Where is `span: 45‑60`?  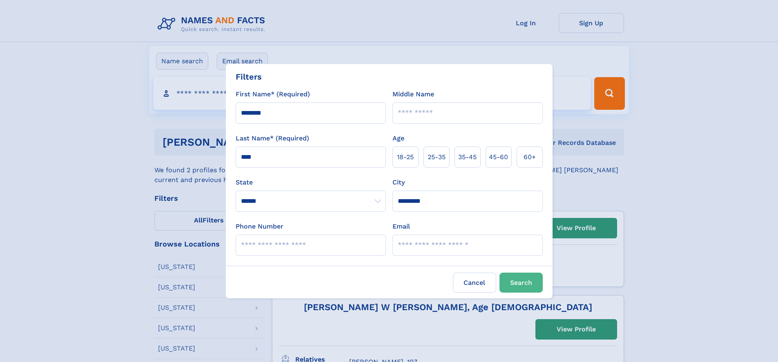 span: 45‑60 is located at coordinates (498, 157).